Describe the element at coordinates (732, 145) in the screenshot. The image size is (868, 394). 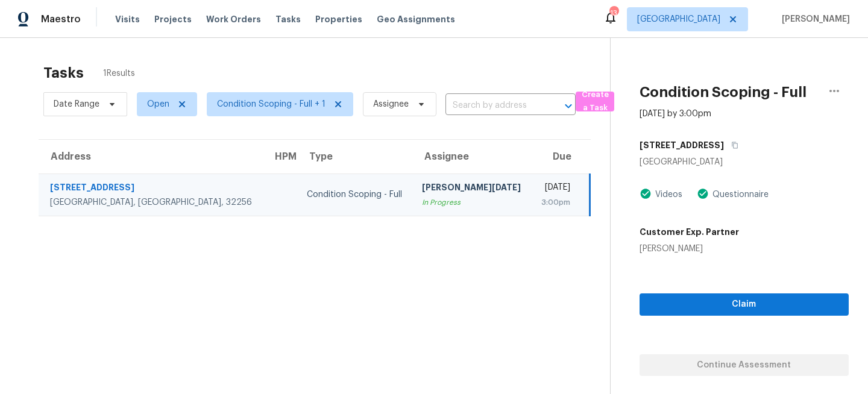
I see `button: Copy Address` at that location.